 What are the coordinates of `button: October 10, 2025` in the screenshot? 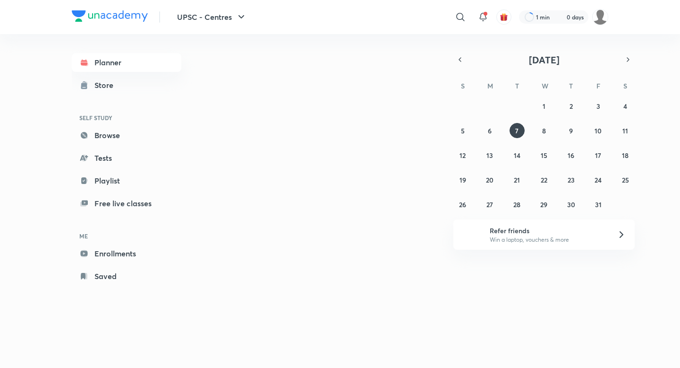 It's located at (599, 130).